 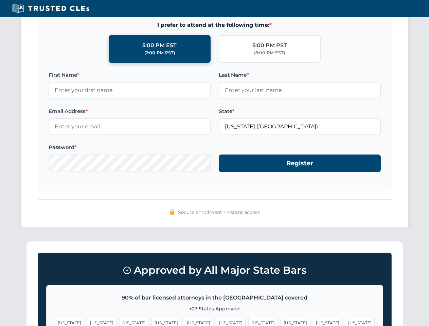 What do you see at coordinates (129, 75) in the screenshot?
I see `label: First Name` at bounding box center [129, 75].